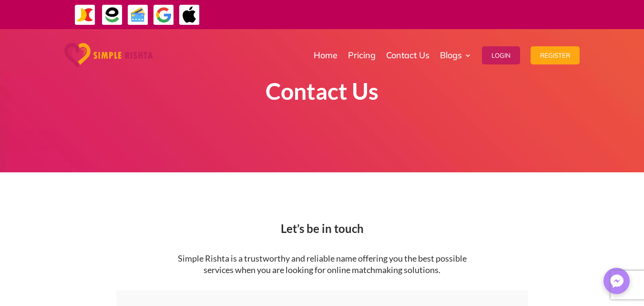 This screenshot has height=306, width=644. I want to click on a: Contact Us, so click(408, 55).